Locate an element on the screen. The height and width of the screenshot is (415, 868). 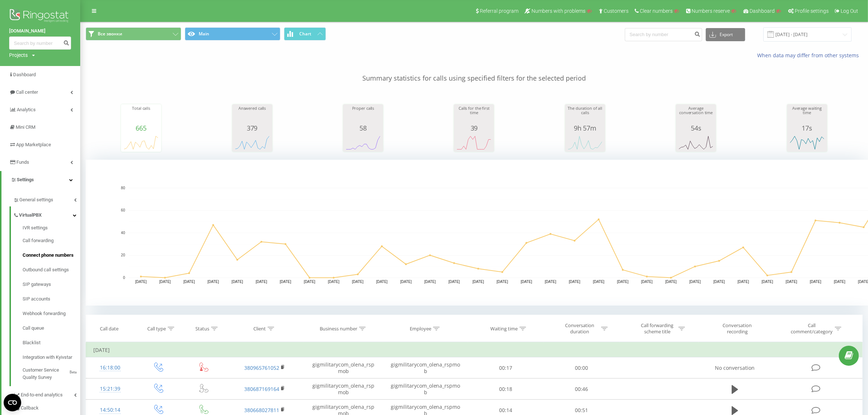
div: 39 is located at coordinates (474, 128).